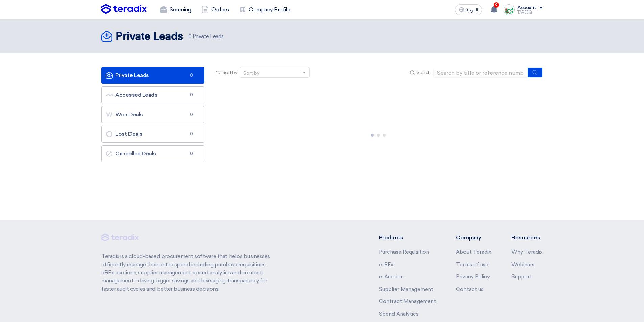 The height and width of the screenshot is (322, 644). What do you see at coordinates (215, 10) in the screenshot?
I see `a: Orders` at bounding box center [215, 10].